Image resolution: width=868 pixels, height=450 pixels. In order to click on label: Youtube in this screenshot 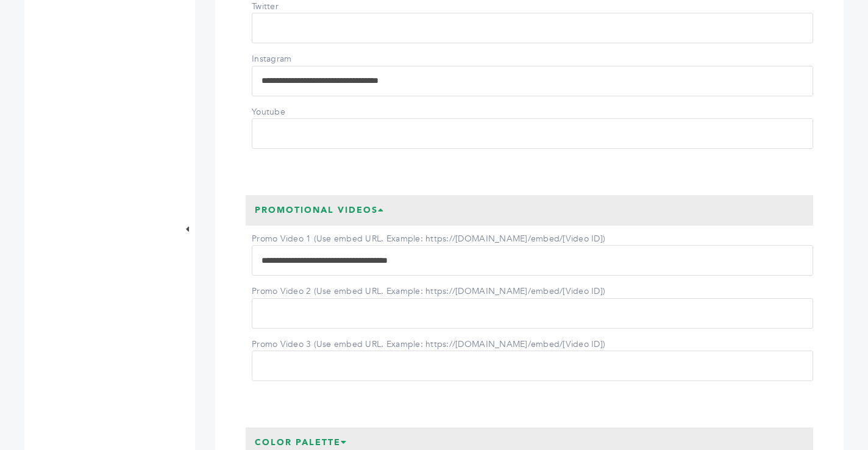, I will do `click(294, 112)`.